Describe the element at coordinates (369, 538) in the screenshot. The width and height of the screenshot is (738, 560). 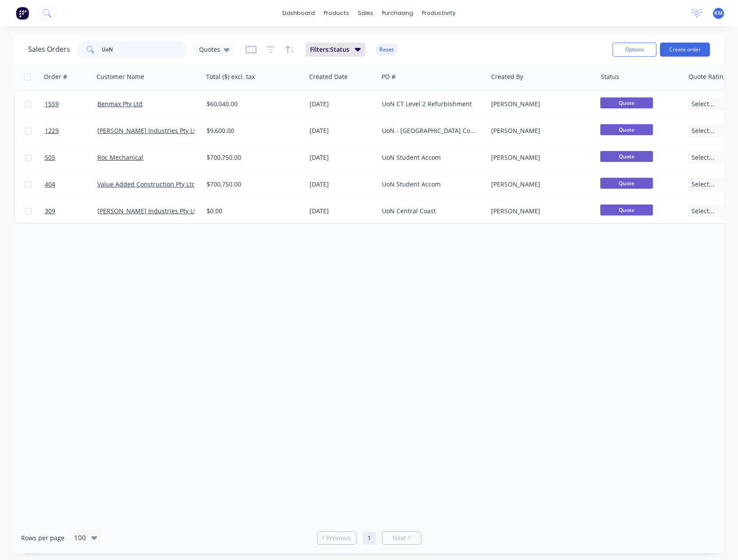
I see `ul: Pagination` at that location.